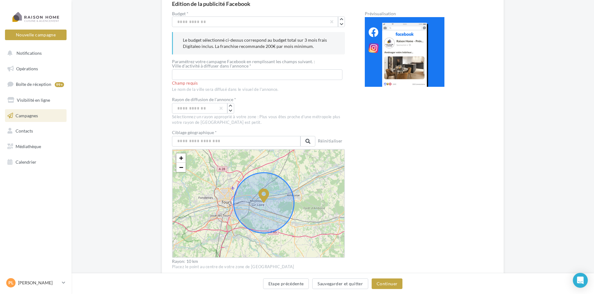 The image size is (594, 294). I want to click on button: Réinitialiser, so click(330, 141).